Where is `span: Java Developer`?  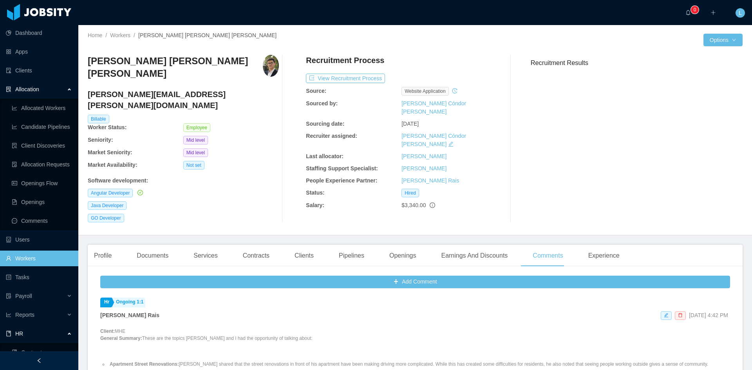 span: Java Developer is located at coordinates (107, 206).